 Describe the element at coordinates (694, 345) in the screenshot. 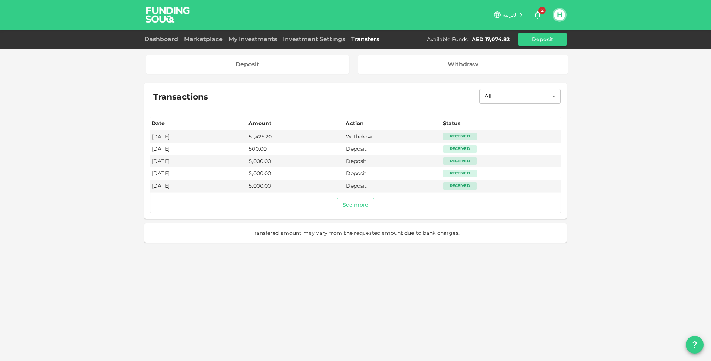

I see `button: question` at that location.